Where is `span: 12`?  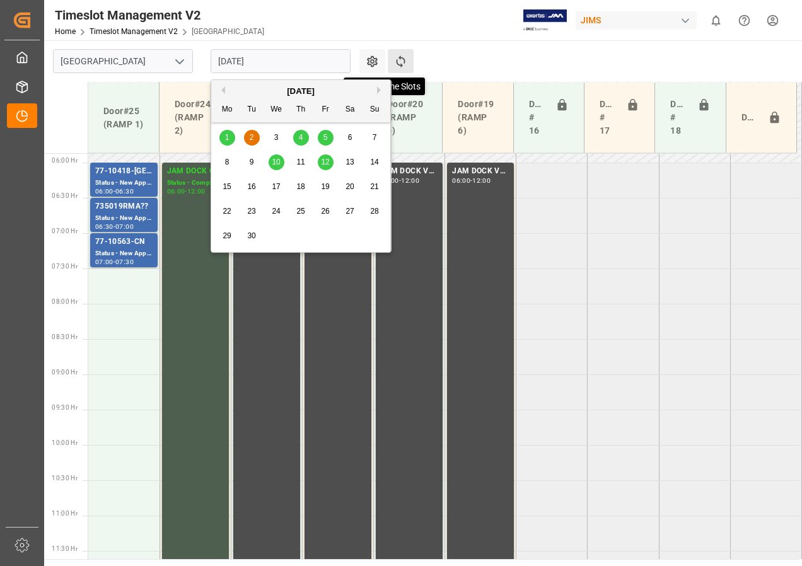
span: 12 is located at coordinates (325, 162).